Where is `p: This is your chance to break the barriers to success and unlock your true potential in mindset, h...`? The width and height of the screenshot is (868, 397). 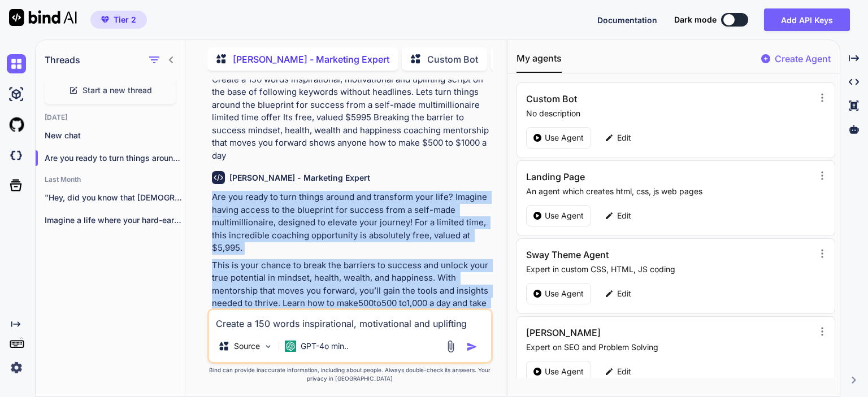
p: This is your chance to break the barriers to success and unlock your true potential in mindset, h... is located at coordinates (351, 291).